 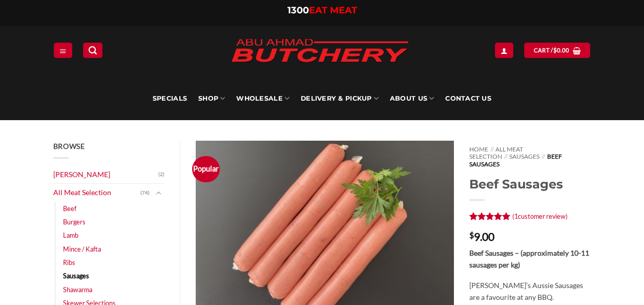 What do you see at coordinates (145, 193) in the screenshot?
I see `span: (74)` at bounding box center [145, 193].